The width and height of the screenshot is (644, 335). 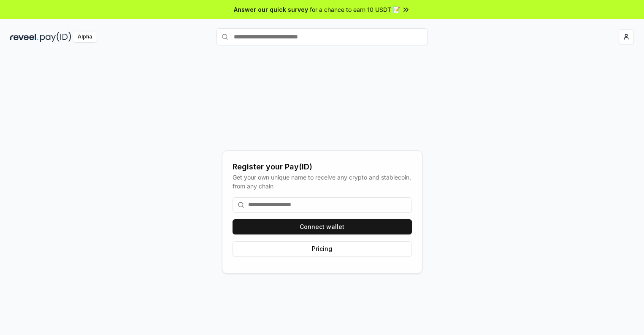 What do you see at coordinates (355, 9) in the screenshot?
I see `span: for a chance to earn 10 USDT 📝` at bounding box center [355, 9].